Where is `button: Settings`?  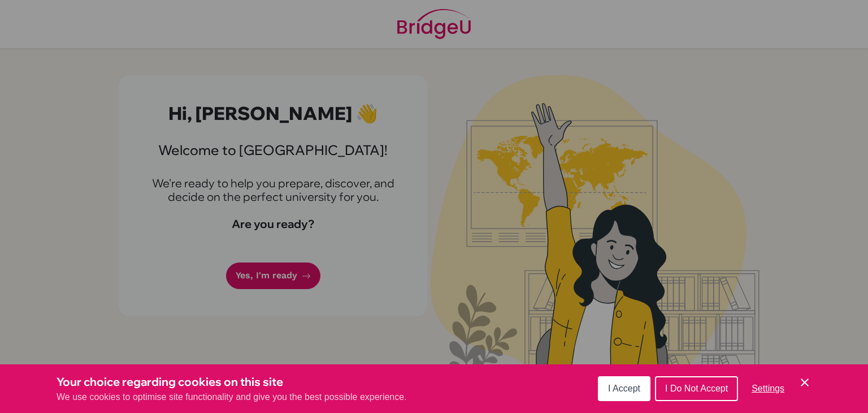
button: Settings is located at coordinates (767, 389).